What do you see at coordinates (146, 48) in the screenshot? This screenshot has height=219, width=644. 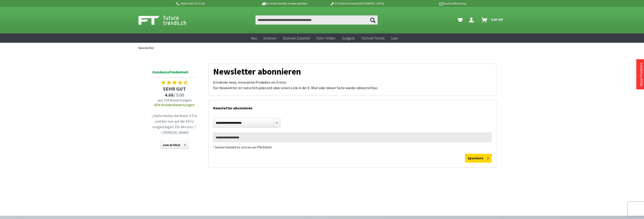 I see `a: Newsletter` at bounding box center [146, 48].